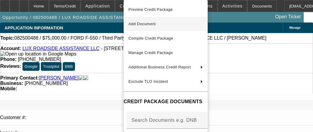 The width and height of the screenshot is (313, 132). What do you see at coordinates (142, 24) in the screenshot?
I see `span: Add Document` at bounding box center [142, 24].